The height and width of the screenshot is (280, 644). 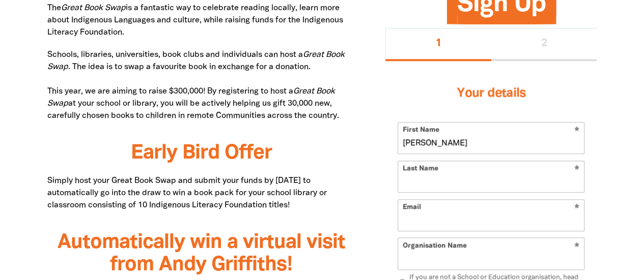 What do you see at coordinates (439, 45) in the screenshot?
I see `button: Stage 1` at bounding box center [439, 45].